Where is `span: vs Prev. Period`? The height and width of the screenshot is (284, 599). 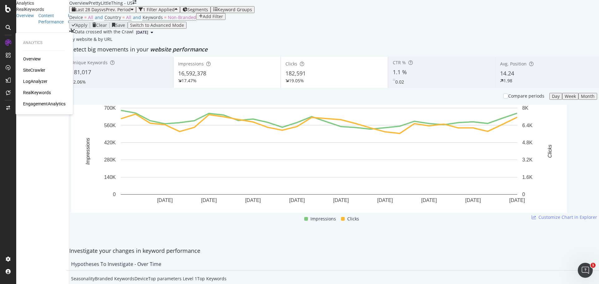
span: vs Prev. Period is located at coordinates (116, 9).